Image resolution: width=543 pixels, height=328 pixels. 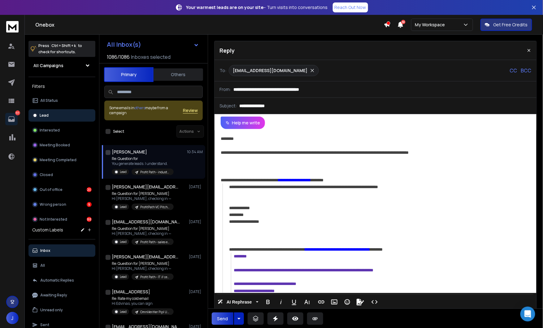 What do you see at coordinates (53, 220) in the screenshot?
I see `p: Not Interested` at bounding box center [53, 220].